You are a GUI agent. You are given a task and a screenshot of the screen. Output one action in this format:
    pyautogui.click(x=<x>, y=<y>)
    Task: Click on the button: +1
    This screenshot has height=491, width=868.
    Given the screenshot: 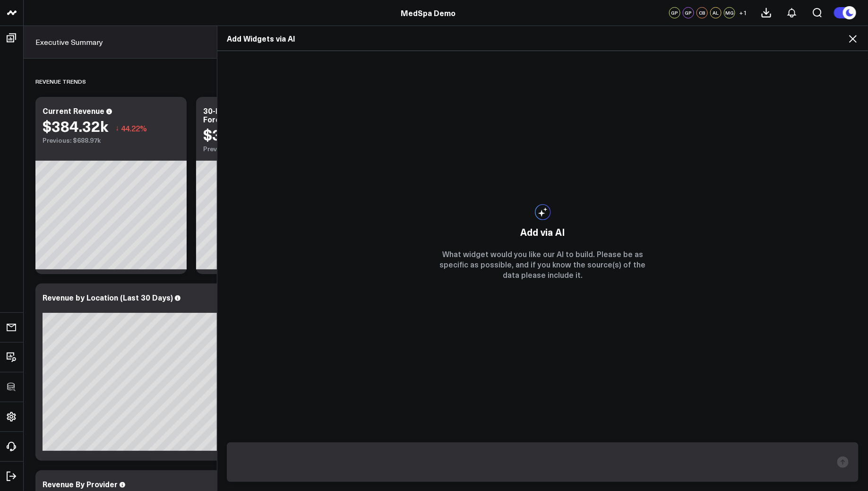 What is the action you would take?
    pyautogui.click(x=743, y=13)
    